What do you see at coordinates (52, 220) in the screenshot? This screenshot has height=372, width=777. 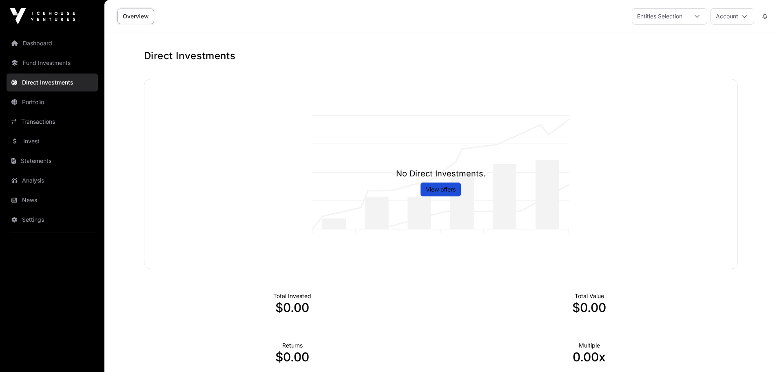 I see `a: Settings` at bounding box center [52, 220].